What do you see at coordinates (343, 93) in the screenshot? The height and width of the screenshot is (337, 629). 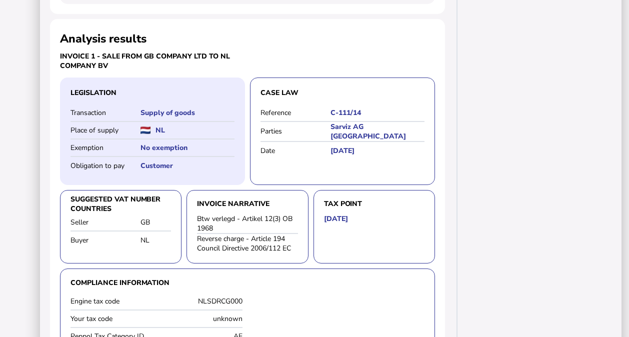 I see `h3: Case law` at bounding box center [343, 93].